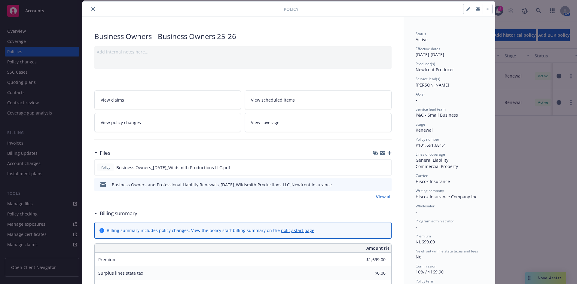  I want to click on span: View policy changes, so click(121, 122).